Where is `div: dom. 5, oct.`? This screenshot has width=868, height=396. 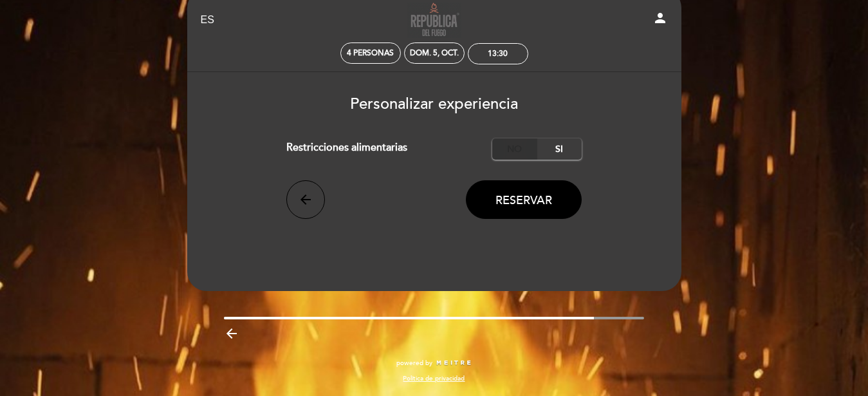 div: dom. 5, oct. is located at coordinates (435, 53).